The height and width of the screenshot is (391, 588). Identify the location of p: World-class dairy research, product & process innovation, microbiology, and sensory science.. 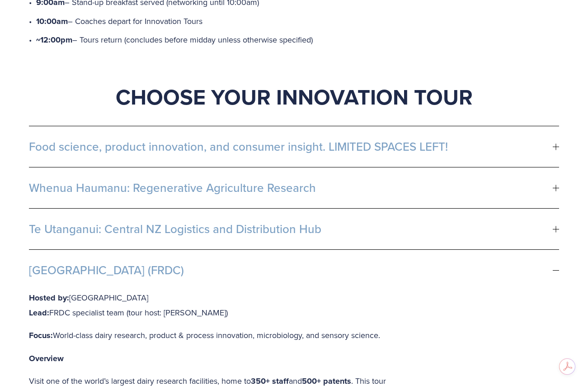
(214, 335).